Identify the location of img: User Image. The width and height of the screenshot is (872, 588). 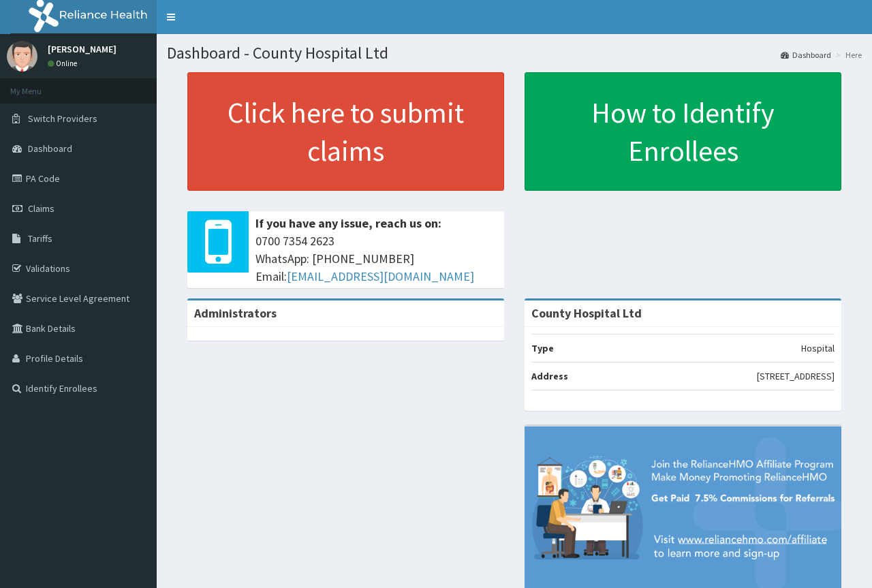
(21, 56).